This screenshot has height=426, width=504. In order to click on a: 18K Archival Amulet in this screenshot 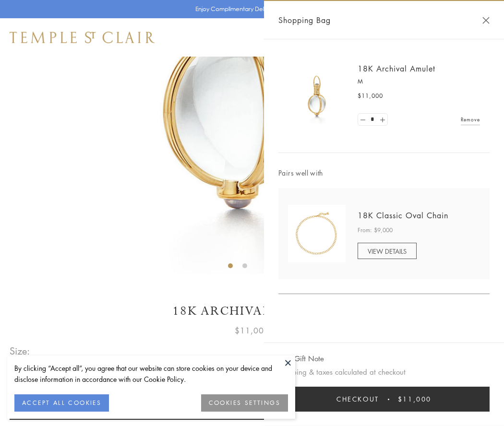, I will do `click(396, 68)`.